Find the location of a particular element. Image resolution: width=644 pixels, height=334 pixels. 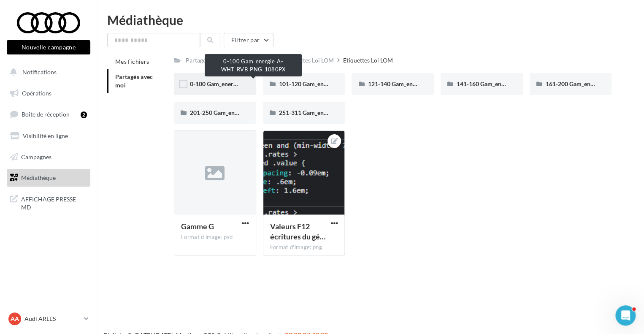

span: Gamme G is located at coordinates (198, 226).